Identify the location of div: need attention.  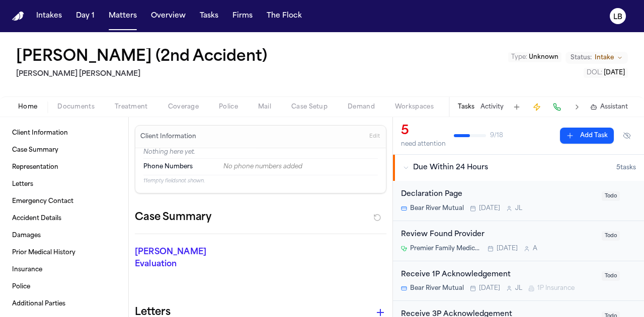
(423, 144).